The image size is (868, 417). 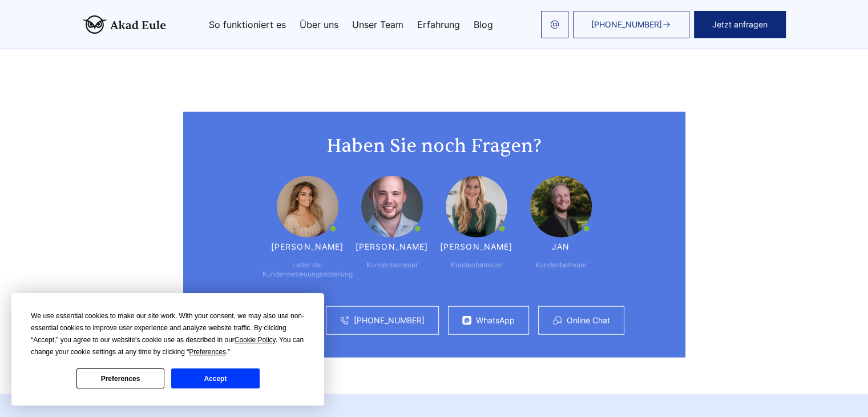 I want to click on button: Preferences, so click(x=120, y=378).